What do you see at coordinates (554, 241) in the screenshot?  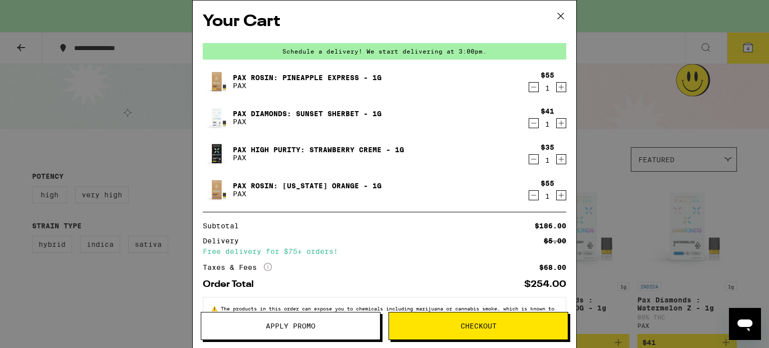 I see `div: $5.00` at bounding box center [554, 241].